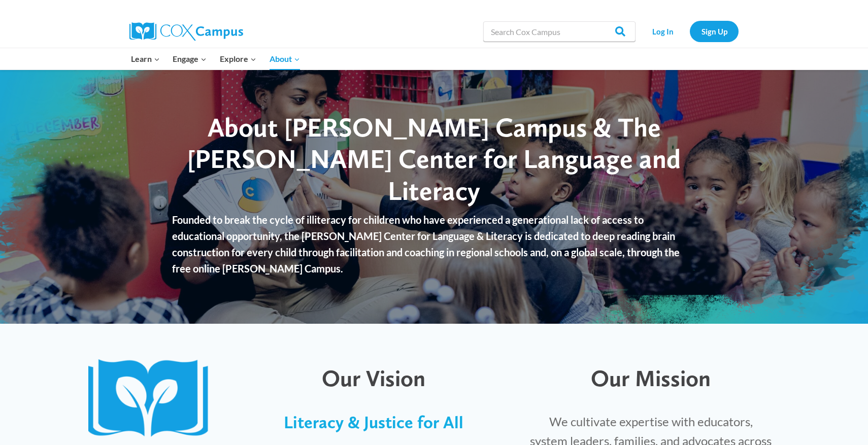 Image resolution: width=868 pixels, height=445 pixels. I want to click on input: Search Cox Campus, so click(559, 32).